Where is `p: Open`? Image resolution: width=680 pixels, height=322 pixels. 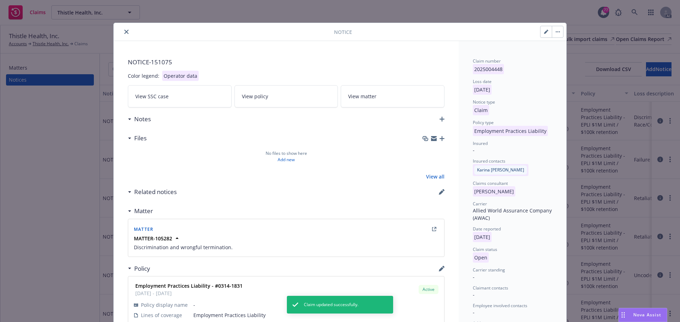
p: Open is located at coordinates (480, 258).